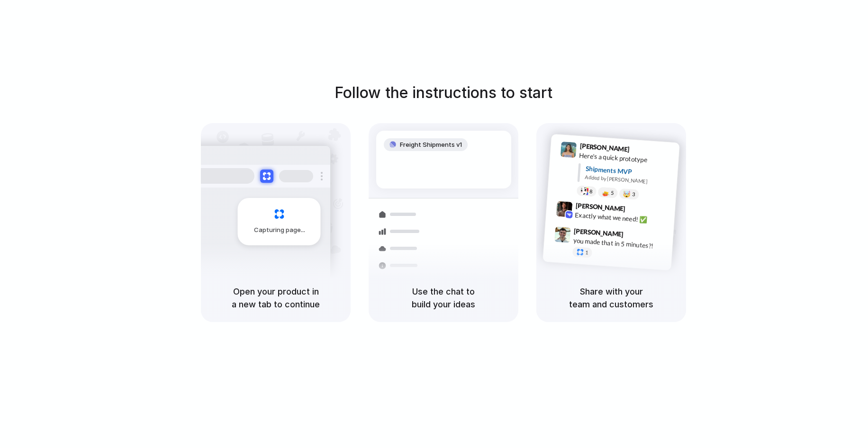 This screenshot has height=448, width=868. What do you see at coordinates (591, 191) in the screenshot?
I see `span: 8` at bounding box center [591, 191].